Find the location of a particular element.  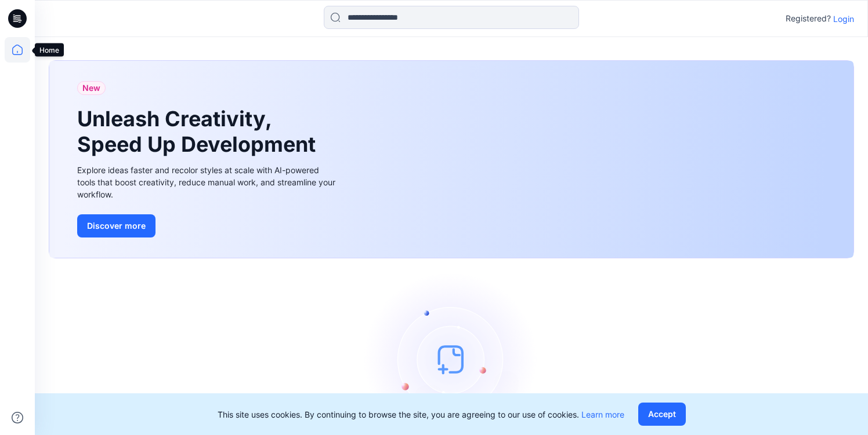

button: Accept is located at coordinates (662, 414).